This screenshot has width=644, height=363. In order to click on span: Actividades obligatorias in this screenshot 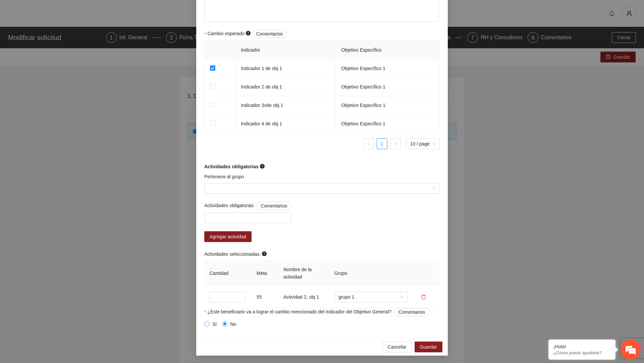, I will do `click(248, 206)`.